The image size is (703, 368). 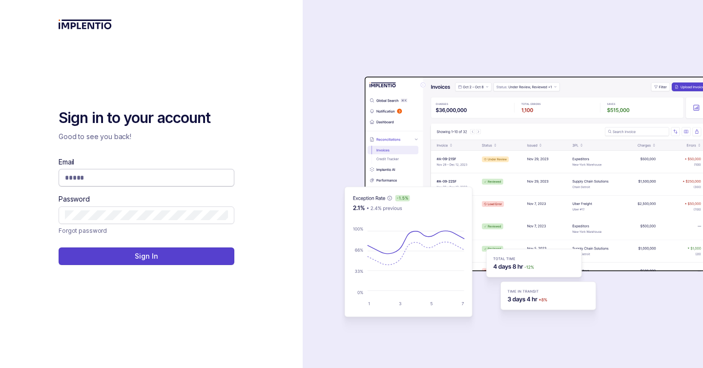 I want to click on p: Good to see you back!, so click(x=146, y=137).